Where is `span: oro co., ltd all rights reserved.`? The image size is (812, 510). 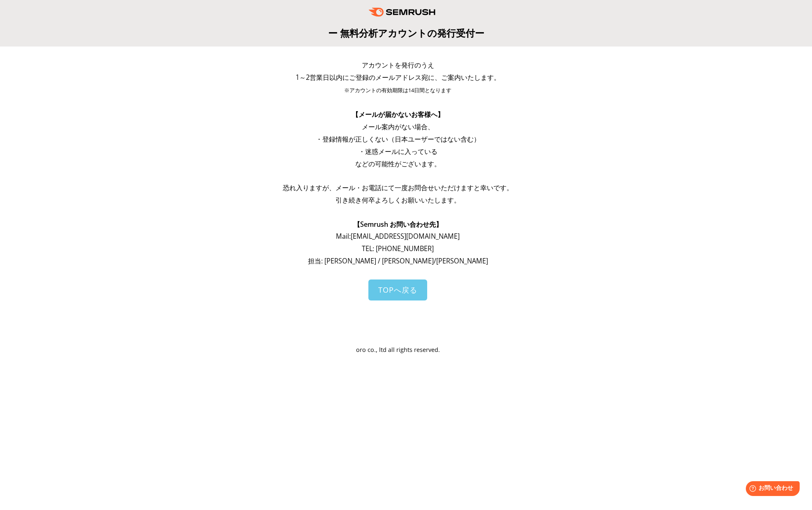
span: oro co., ltd all rights reserved. is located at coordinates (398, 349).